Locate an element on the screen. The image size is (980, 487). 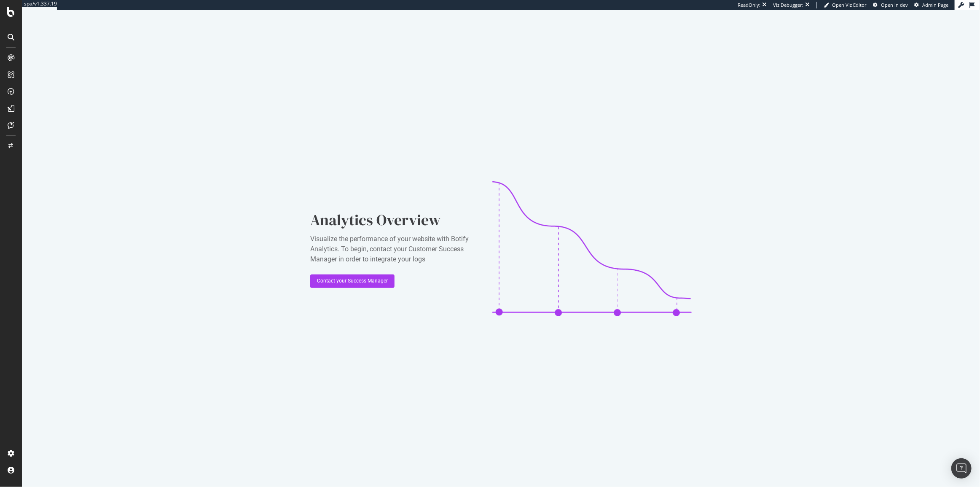
div: Open Intercom Messenger is located at coordinates (961, 468).